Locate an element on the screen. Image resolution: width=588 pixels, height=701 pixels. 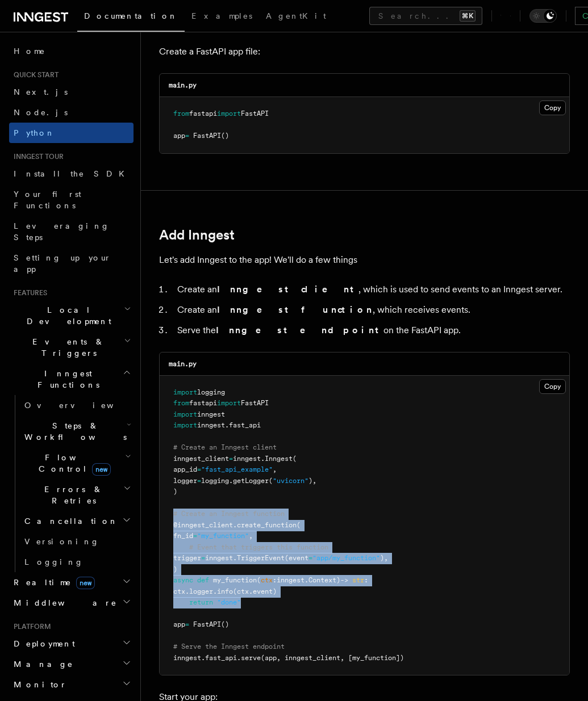
span: Monitor is located at coordinates (38, 685).